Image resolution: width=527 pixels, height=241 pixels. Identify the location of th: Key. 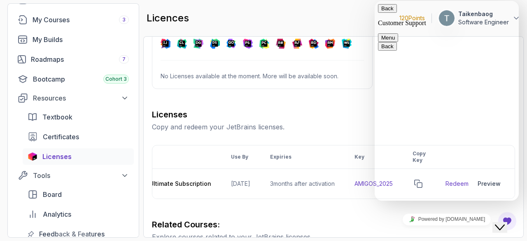
(373, 157).